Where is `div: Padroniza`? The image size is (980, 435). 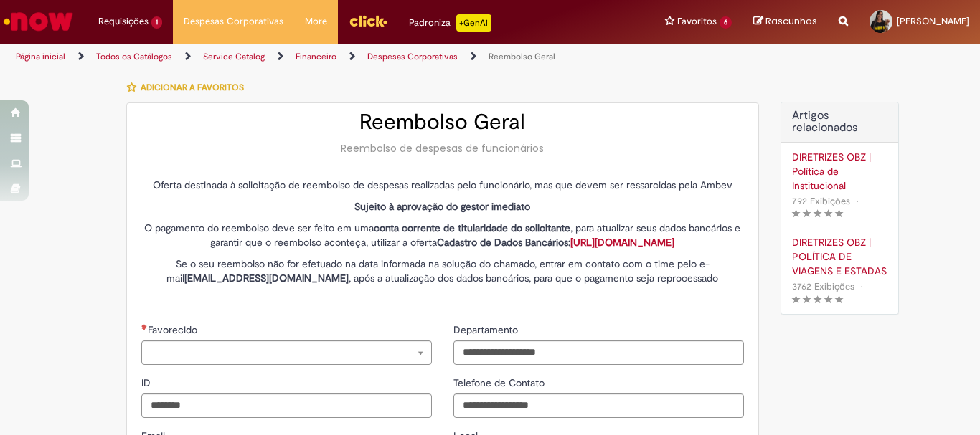 div: Padroniza is located at coordinates (450, 23).